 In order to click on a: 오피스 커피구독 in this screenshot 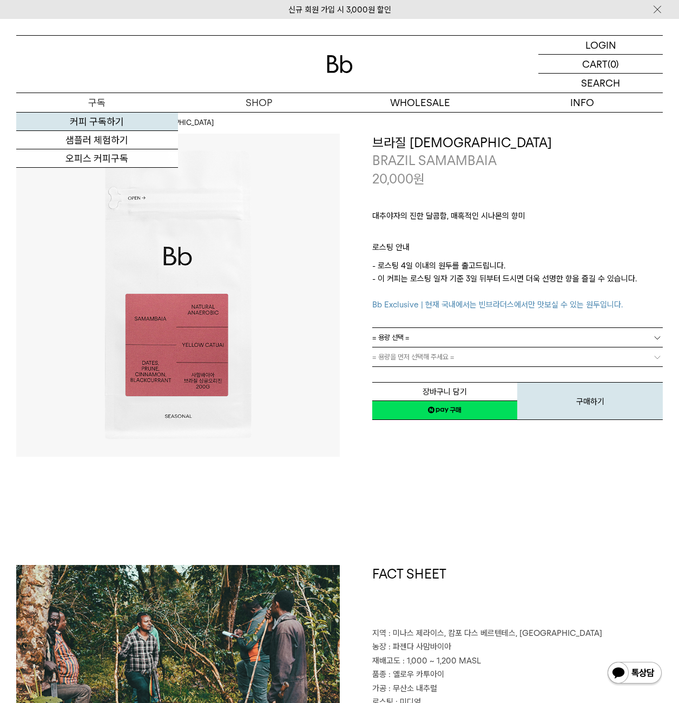, I will do `click(97, 158)`.